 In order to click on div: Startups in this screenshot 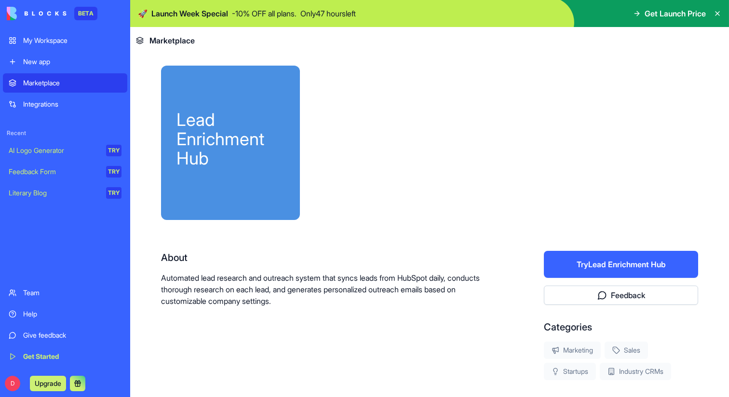, I will do `click(570, 371)`.